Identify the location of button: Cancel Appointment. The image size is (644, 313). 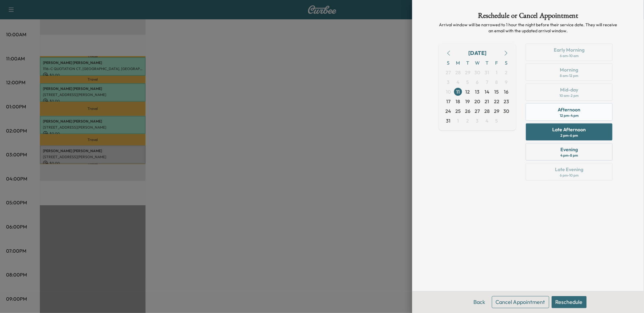
(521, 302).